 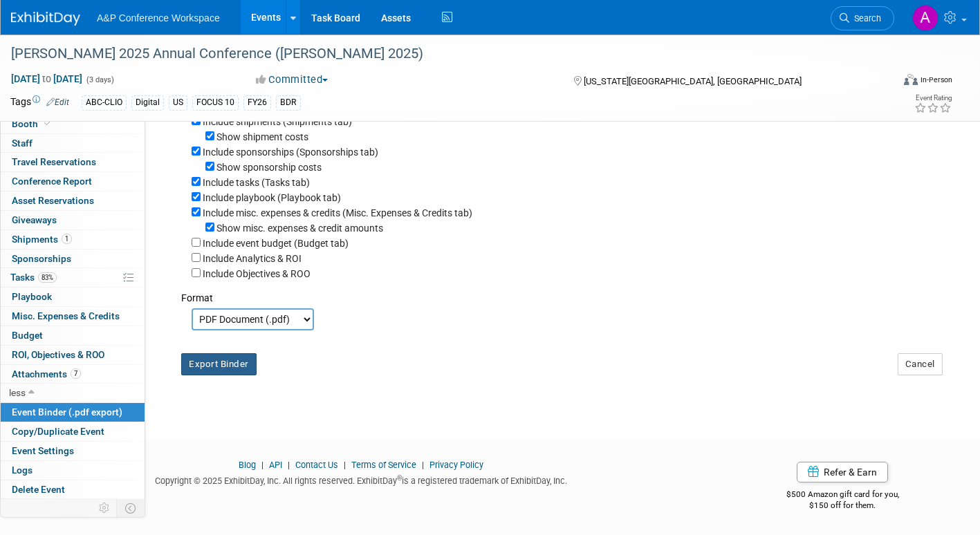 I want to click on a: Giveaways, so click(x=73, y=219).